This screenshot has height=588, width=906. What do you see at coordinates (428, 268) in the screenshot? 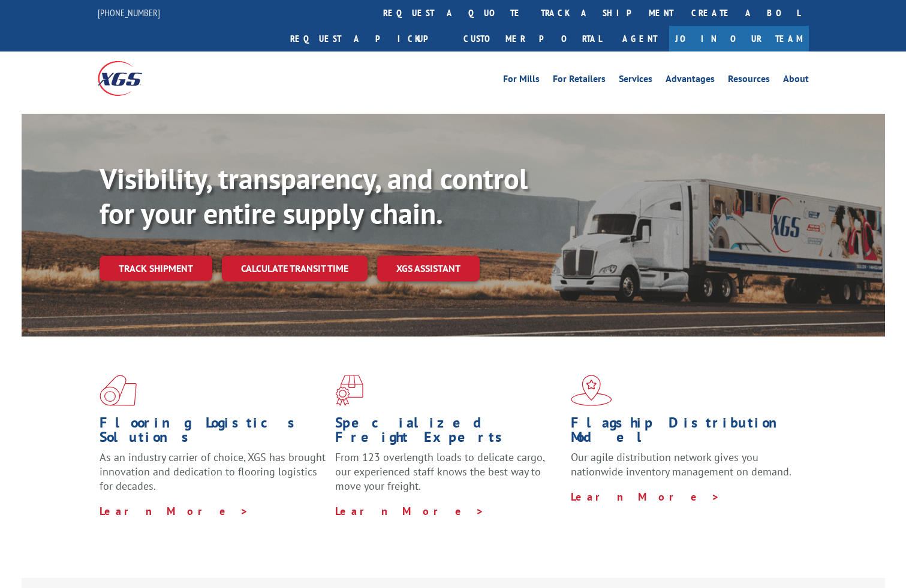
I see `a: XGS ASSISTANT` at bounding box center [428, 268].